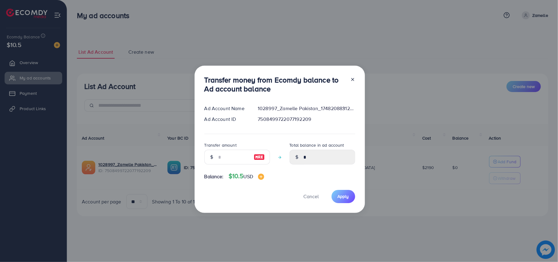 Image resolution: width=558 pixels, height=262 pixels. Describe the element at coordinates (343, 196) in the screenshot. I see `span: Apply` at that location.